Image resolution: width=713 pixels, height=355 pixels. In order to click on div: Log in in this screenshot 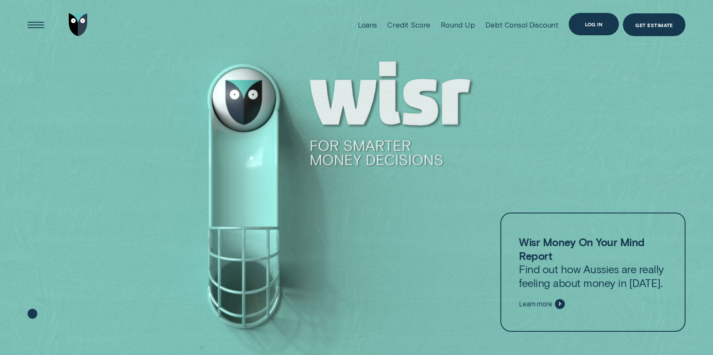, I will do `click(594, 24)`.